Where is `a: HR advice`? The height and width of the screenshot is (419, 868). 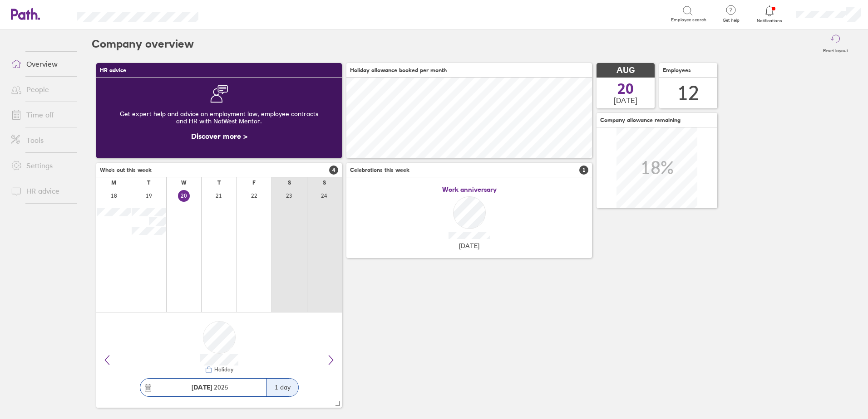
a: HR advice is located at coordinates (40, 191).